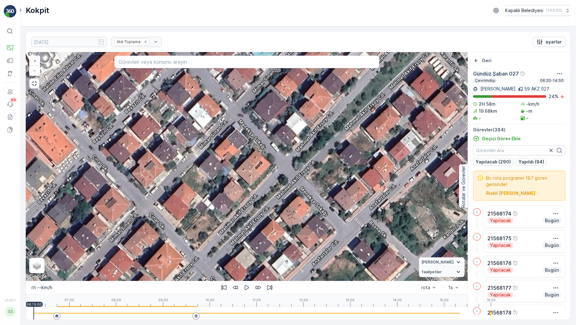 Image resolution: width=576 pixels, height=325 pixels. I want to click on a: Geçici Görev Ekle, so click(497, 139).